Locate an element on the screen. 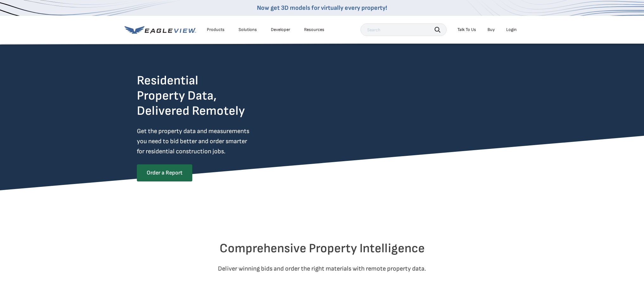  a: Now get 3D models for virtually every property! is located at coordinates (322, 8).